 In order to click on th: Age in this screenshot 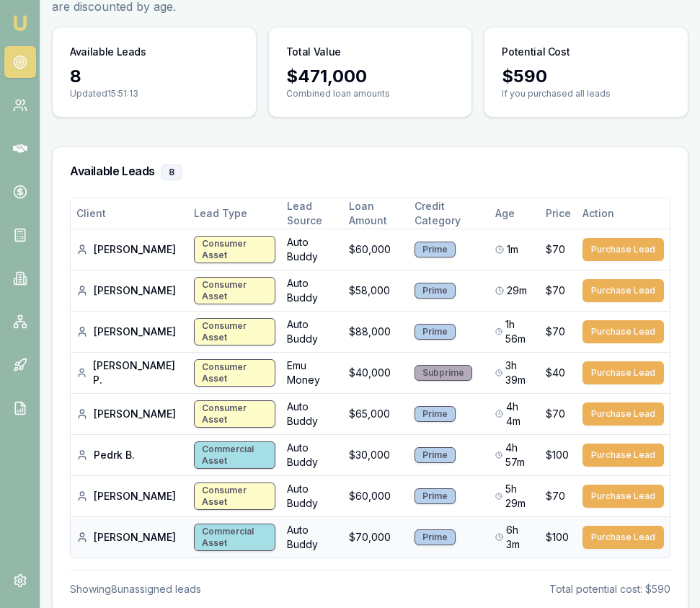, I will do `click(515, 214)`.